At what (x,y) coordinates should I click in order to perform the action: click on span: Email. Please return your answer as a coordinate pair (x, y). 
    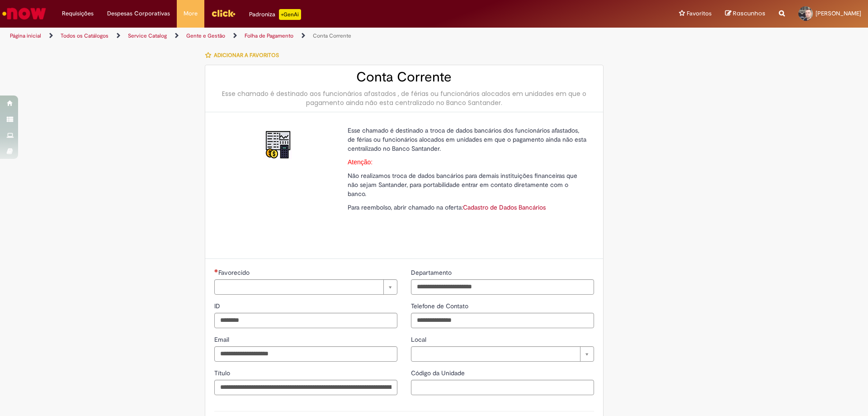
    Looking at the image, I should click on (223, 339).